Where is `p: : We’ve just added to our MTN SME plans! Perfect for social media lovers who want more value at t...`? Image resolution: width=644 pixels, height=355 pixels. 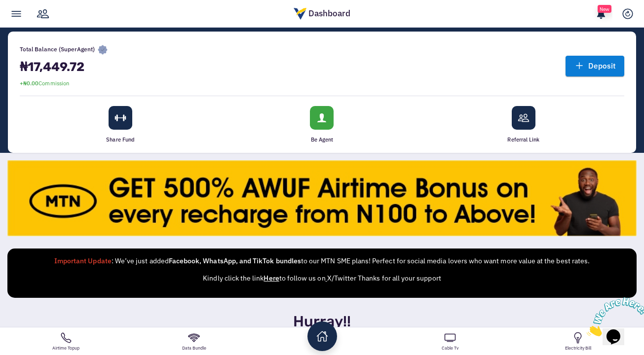 p: : We’ve just added to our MTN SME plans! Perfect for social media lovers who want more value at t... is located at coordinates (321, 261).